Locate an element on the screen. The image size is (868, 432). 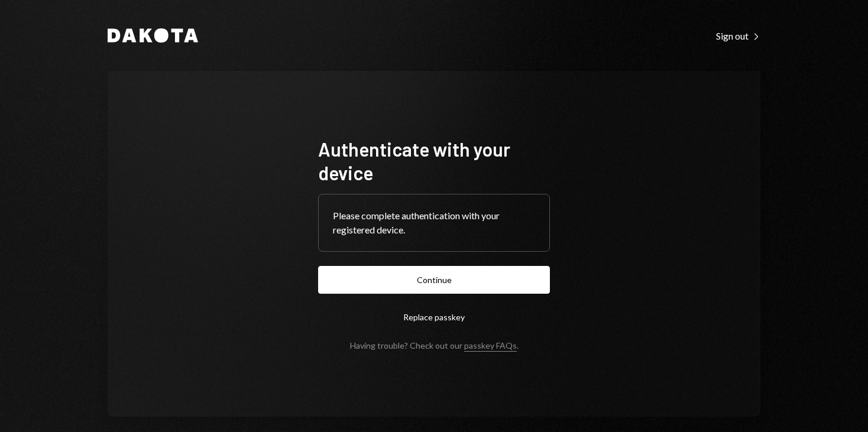
div: Sign out is located at coordinates (738, 36).